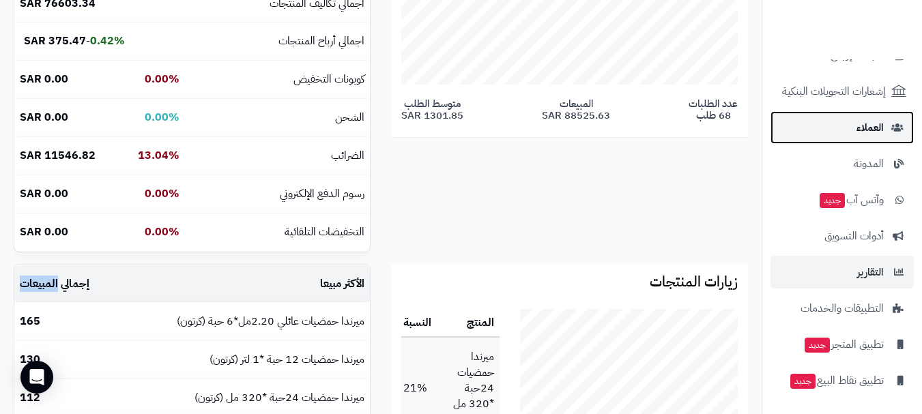  What do you see at coordinates (842, 344) in the screenshot?
I see `a: تطبيق المتجرجديد` at bounding box center [842, 344].